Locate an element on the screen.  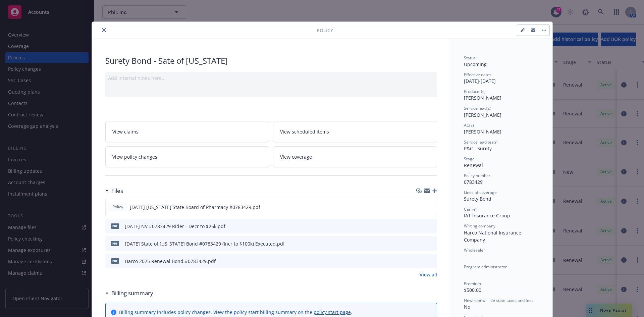
h3: Billing summary is located at coordinates (132, 293).